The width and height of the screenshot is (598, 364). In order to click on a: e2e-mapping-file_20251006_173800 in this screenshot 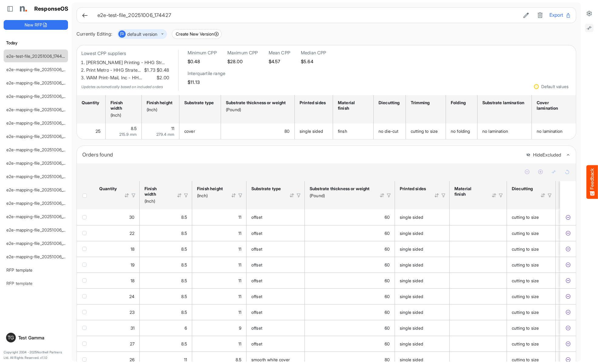, I will do `click(41, 96)`.